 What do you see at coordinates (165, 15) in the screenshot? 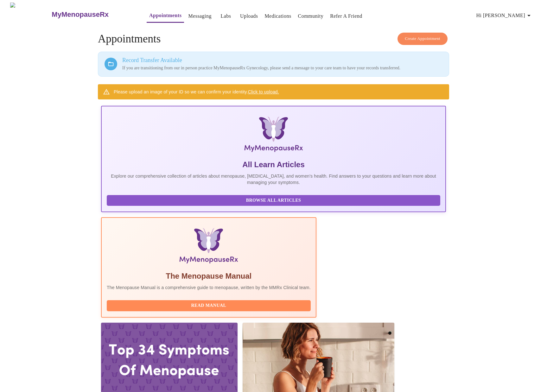
I see `a: Appointments` at bounding box center [165, 15].